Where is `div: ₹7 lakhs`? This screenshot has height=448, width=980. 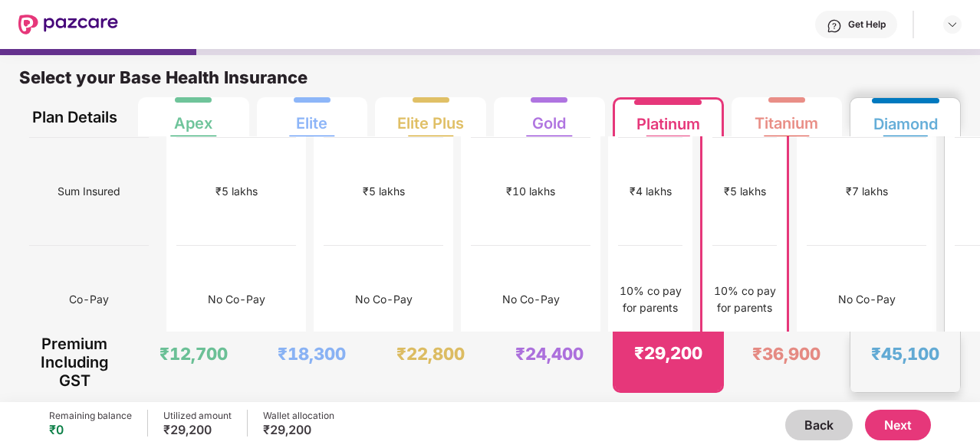
div: ₹7 lakhs is located at coordinates (866, 192).